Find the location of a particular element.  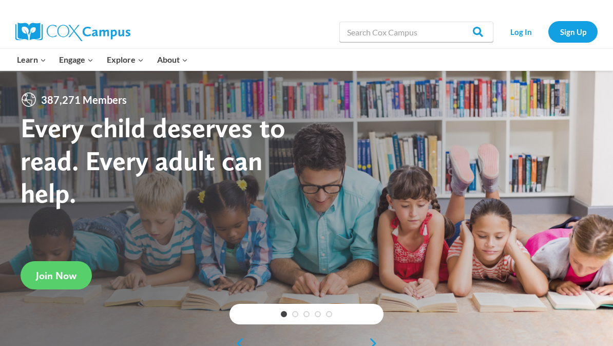

img: Cox Campus is located at coordinates (73, 32).